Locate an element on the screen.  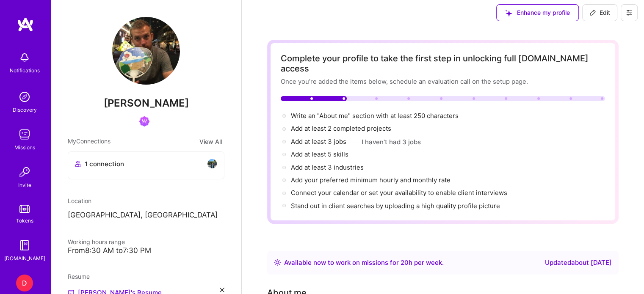
i: icon Close is located at coordinates (222, 290).